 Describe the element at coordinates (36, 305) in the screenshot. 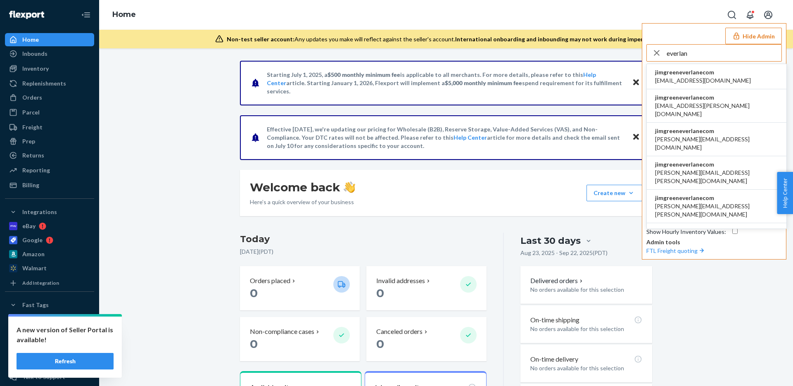

I see `div: Fast Tags` at that location.